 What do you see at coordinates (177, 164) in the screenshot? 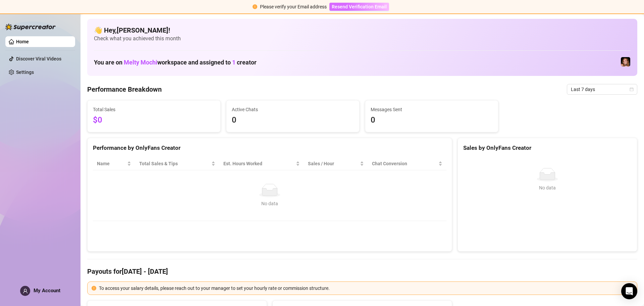
I see `th: Total Sales & Tips` at bounding box center [177, 164].